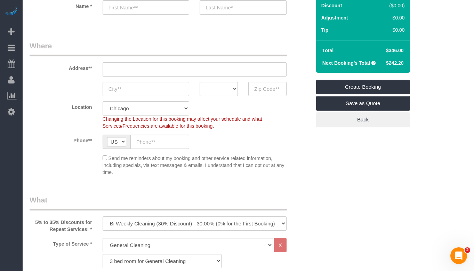 This screenshot has height=271, width=474. I want to click on input: First Name**, so click(146, 7).